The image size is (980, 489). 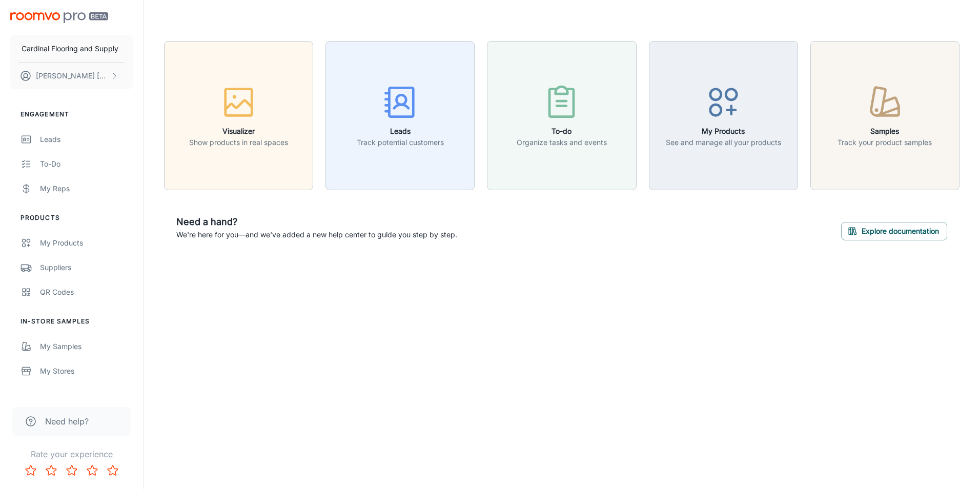 What do you see at coordinates (86, 188) in the screenshot?
I see `div: My Reps` at bounding box center [86, 188].